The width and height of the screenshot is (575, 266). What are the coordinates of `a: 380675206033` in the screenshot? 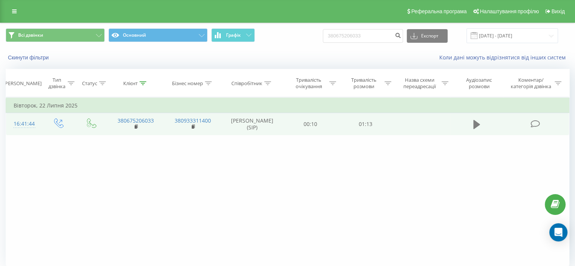 It's located at (136, 120).